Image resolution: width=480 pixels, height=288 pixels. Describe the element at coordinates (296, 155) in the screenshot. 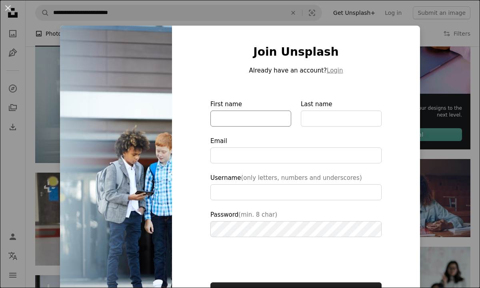

I see `input: Email` at that location.